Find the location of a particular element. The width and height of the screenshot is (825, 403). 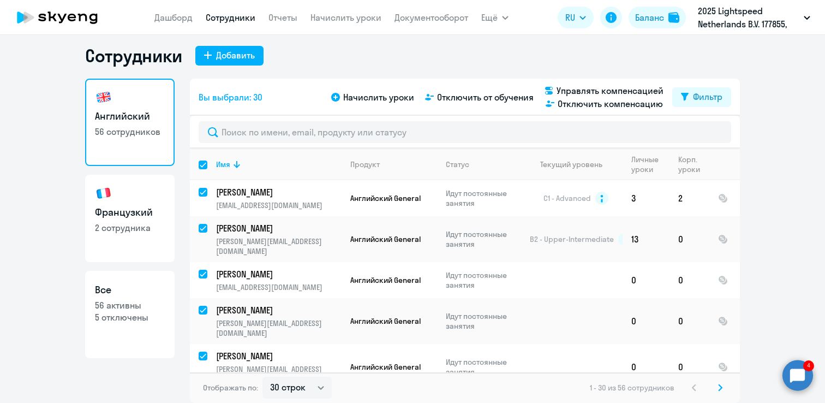

td: 3 is located at coordinates (646, 198).